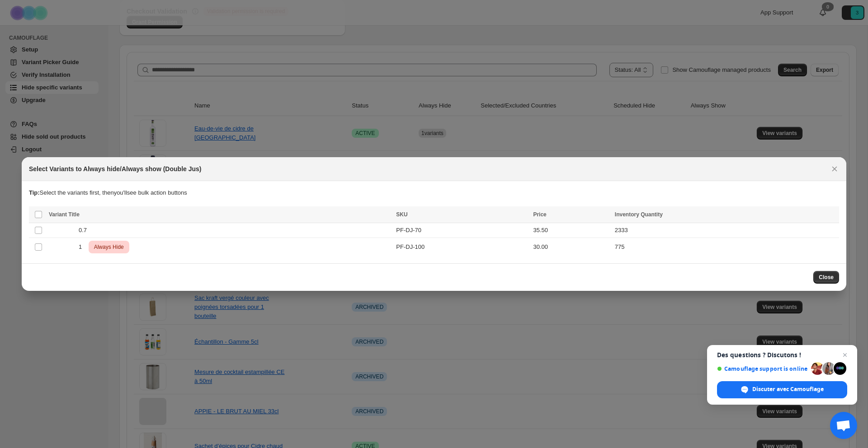 This screenshot has width=868, height=448. I want to click on td: 775, so click(726, 247).